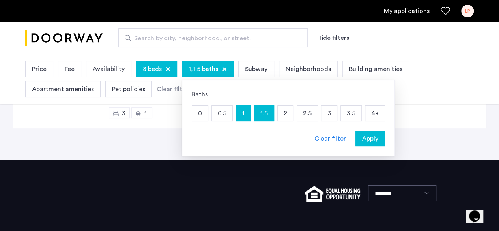 The image size is (499, 231). Describe the element at coordinates (376, 69) in the screenshot. I see `span: Building amenities` at that location.